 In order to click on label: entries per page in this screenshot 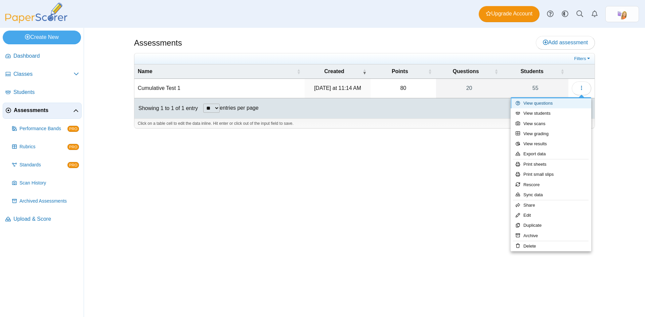, I will do `click(239, 108)`.